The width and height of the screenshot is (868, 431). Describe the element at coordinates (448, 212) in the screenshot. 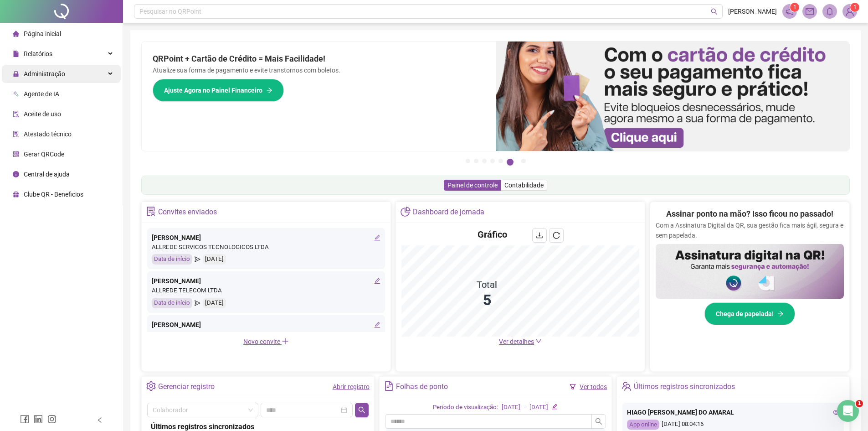

I see `div: Dashboard de jornada` at that location.